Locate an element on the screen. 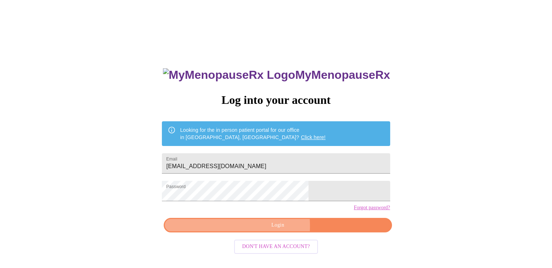  button: Don't have an account? is located at coordinates (276, 246).